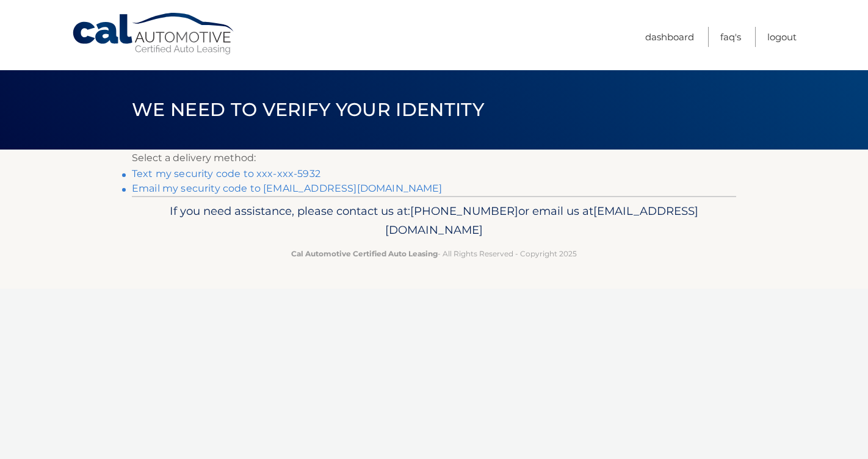  What do you see at coordinates (154, 34) in the screenshot?
I see `a: Cal Automotive` at bounding box center [154, 34].